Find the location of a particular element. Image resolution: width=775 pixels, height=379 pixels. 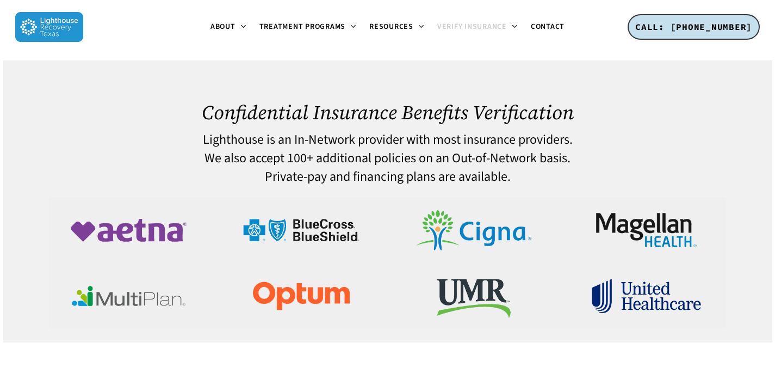

a: Resources is located at coordinates (397, 27).